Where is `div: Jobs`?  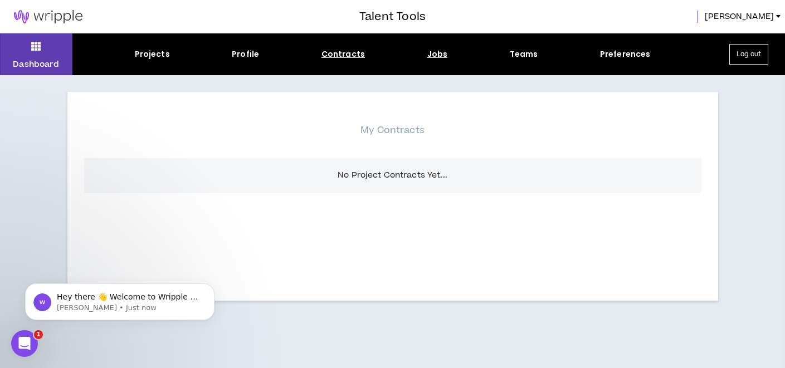
div: Jobs is located at coordinates (437, 54).